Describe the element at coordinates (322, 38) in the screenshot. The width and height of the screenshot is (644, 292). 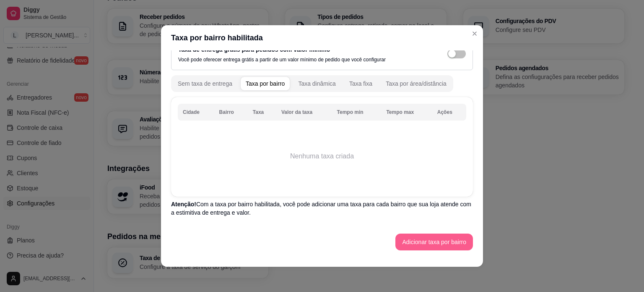
I see `header: Taxa por bairro habilitada` at that location.